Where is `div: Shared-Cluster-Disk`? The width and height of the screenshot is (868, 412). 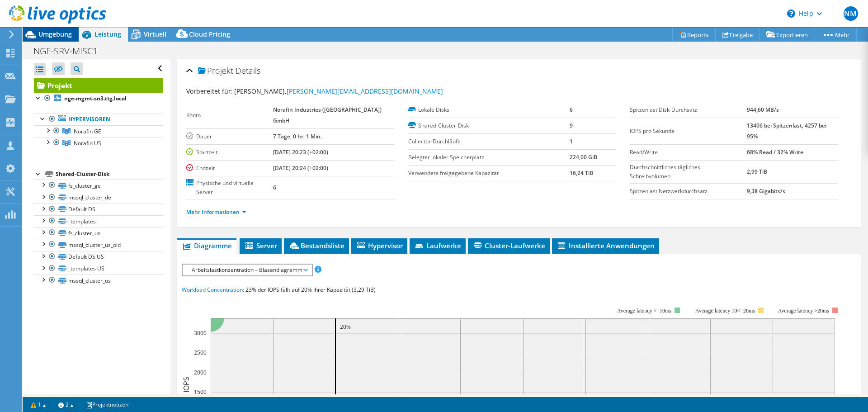 div: Shared-Cluster-Disk is located at coordinates (109, 174).